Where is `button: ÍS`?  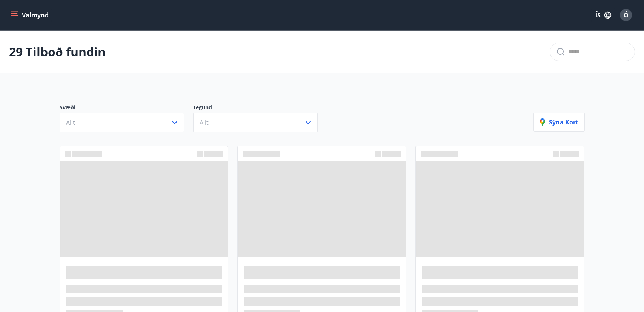
button: ÍS is located at coordinates (603, 15).